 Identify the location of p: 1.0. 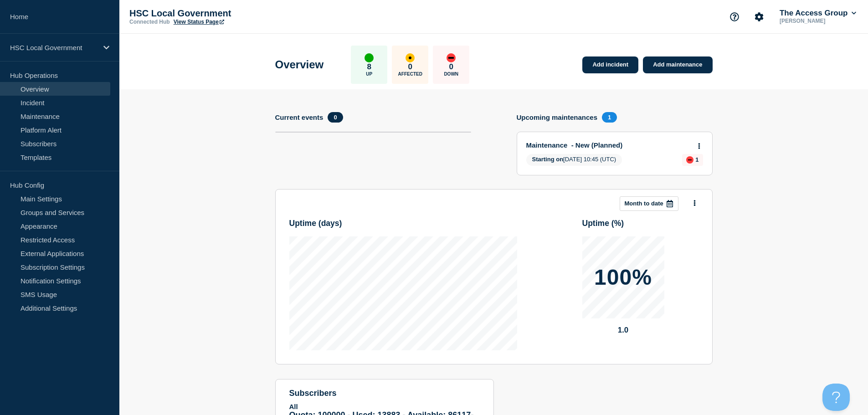
(623, 330).